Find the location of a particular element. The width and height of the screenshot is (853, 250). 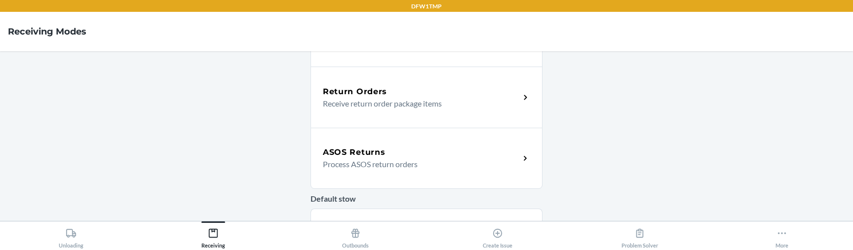

h5: Return Orders is located at coordinates (355, 92).